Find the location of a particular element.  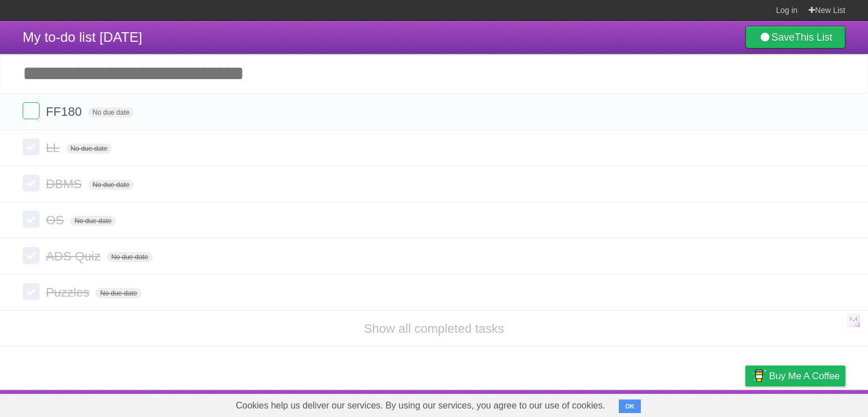

img: Buy me a coffee is located at coordinates (758, 376).